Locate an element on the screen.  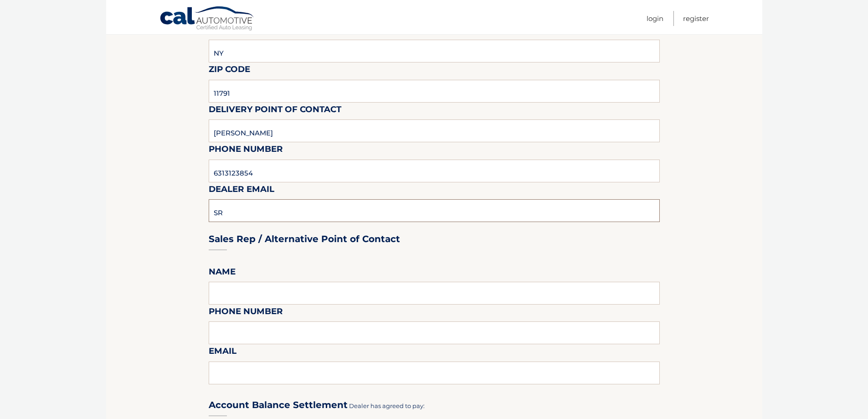
label: Name is located at coordinates (222, 273).